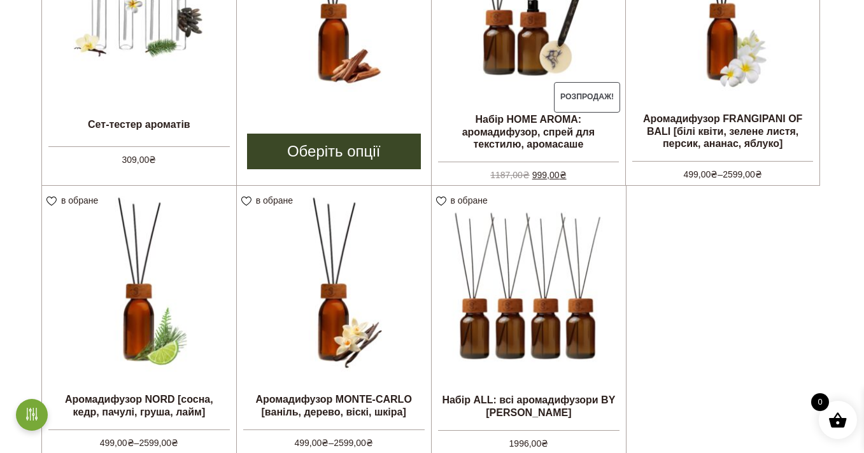 The height and width of the screenshot is (453, 864). I want to click on bdi: 1187,00, so click(510, 175).